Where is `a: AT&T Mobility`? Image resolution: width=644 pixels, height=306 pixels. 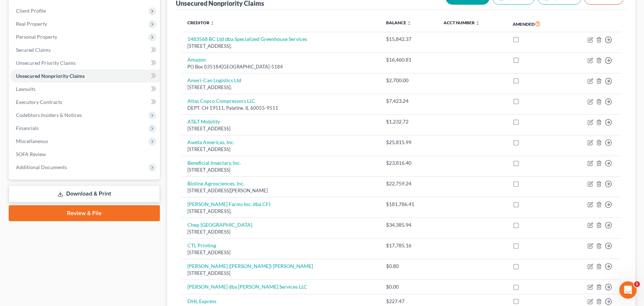
a: AT&T Mobility is located at coordinates (204, 121).